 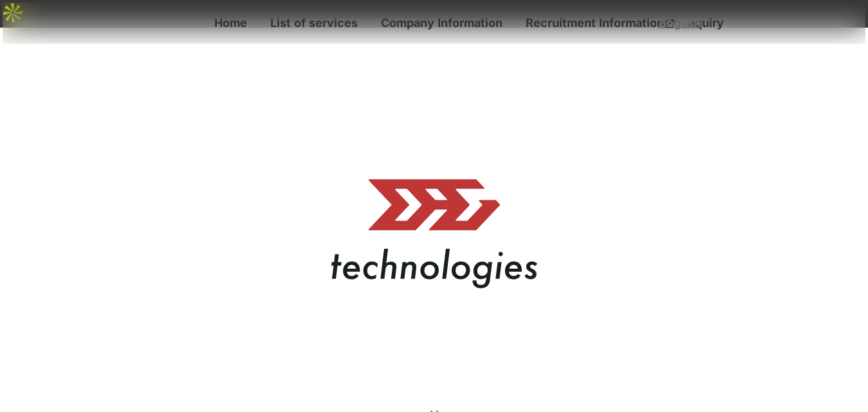 I want to click on img: Main Logo, so click(x=434, y=233).